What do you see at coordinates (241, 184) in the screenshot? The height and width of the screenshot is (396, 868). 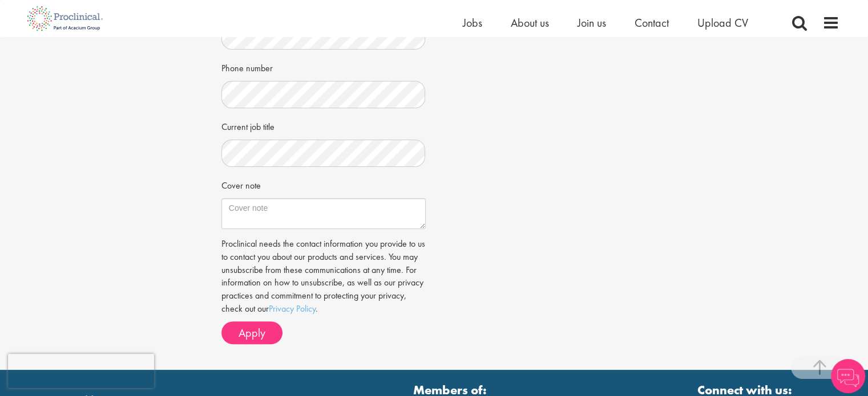 I see `label: Cover note` at bounding box center [241, 184].